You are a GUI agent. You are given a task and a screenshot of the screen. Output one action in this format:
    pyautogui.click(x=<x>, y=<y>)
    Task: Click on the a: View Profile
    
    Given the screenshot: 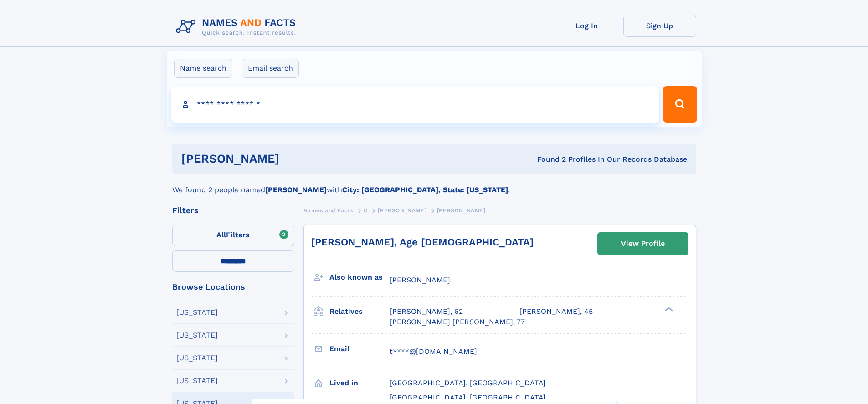 What is the action you would take?
    pyautogui.click(x=643, y=244)
    